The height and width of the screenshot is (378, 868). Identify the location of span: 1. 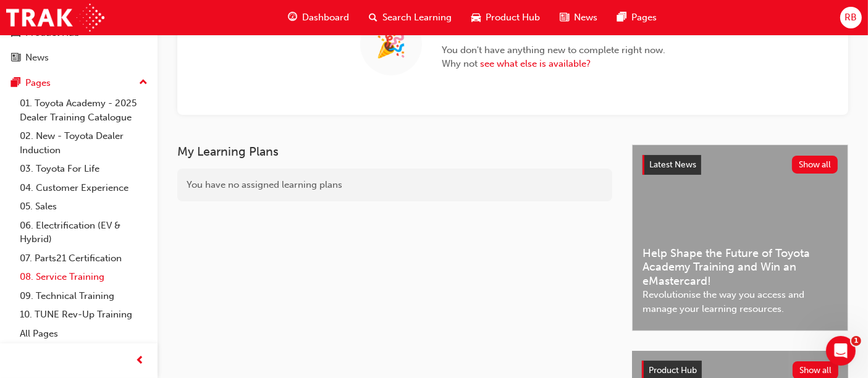
(856, 341).